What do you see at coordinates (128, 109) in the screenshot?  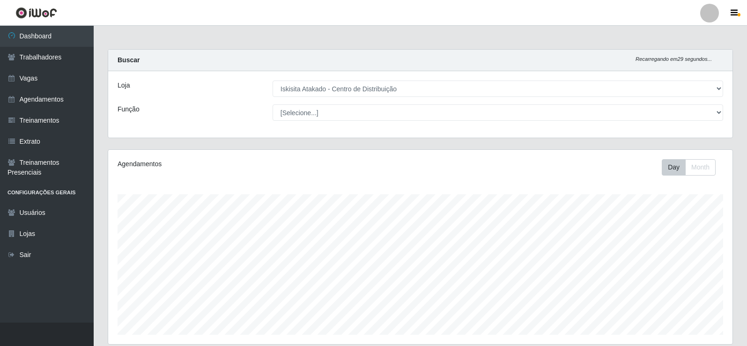 I see `label: Função` at bounding box center [128, 109].